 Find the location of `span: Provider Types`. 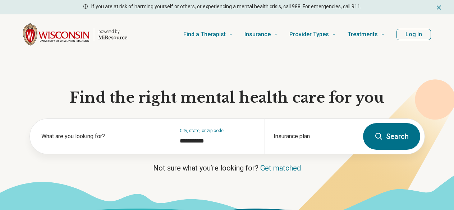

span: Provider Types is located at coordinates (309, 34).